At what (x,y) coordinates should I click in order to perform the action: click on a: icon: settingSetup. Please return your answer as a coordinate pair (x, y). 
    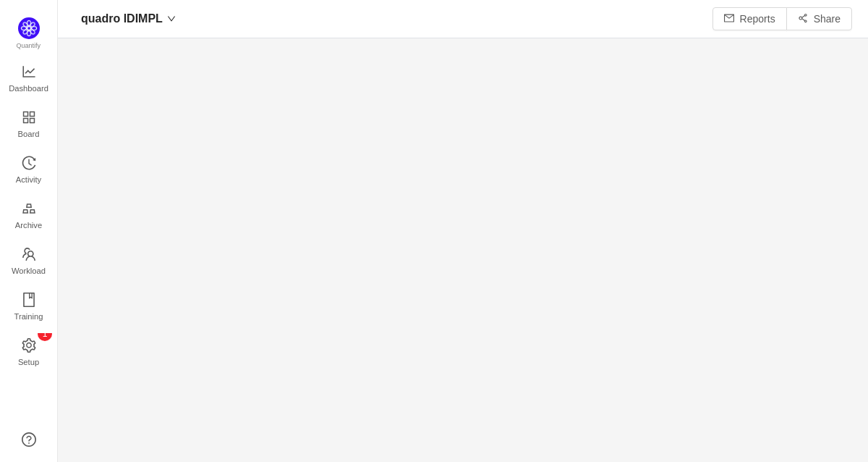
    Looking at the image, I should click on (29, 354).